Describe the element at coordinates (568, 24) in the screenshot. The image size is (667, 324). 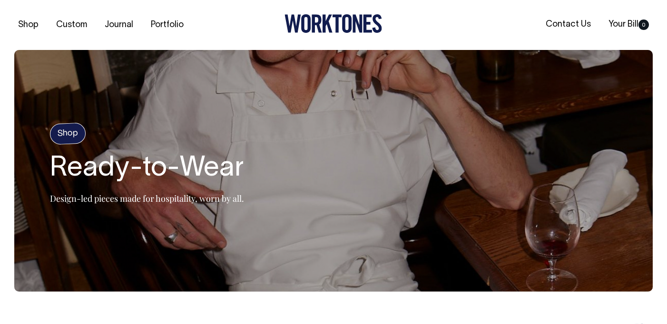
I see `a: Contact Us` at that location.